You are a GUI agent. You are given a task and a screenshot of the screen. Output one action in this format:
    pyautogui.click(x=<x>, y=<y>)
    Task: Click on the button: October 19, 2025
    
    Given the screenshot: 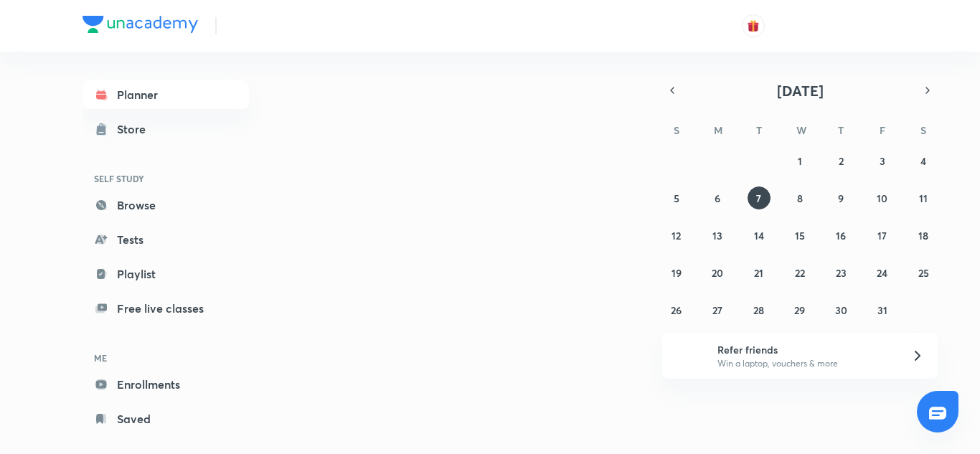 What is the action you would take?
    pyautogui.click(x=676, y=273)
    